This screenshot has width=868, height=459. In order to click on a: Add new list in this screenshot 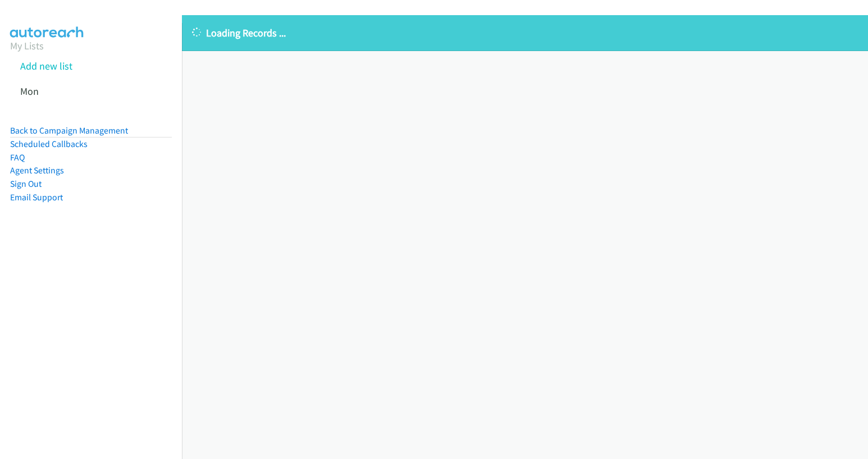, I will do `click(46, 66)`.